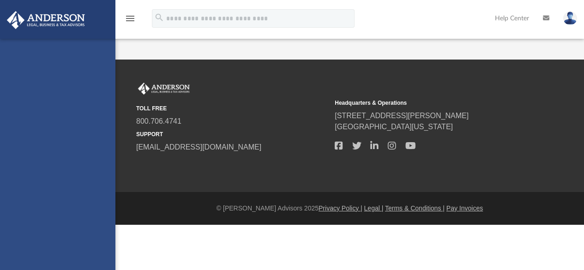 The height and width of the screenshot is (270, 584). What do you see at coordinates (374, 208) in the screenshot?
I see `a: Legal |` at bounding box center [374, 208].